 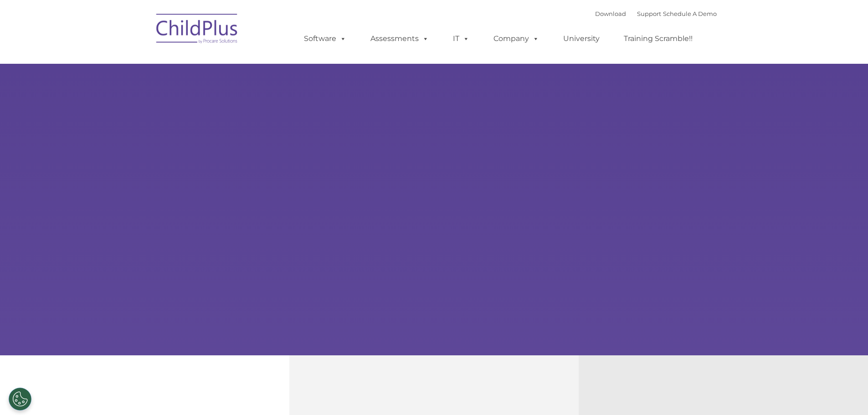 I want to click on a: Assessments, so click(x=400, y=39).